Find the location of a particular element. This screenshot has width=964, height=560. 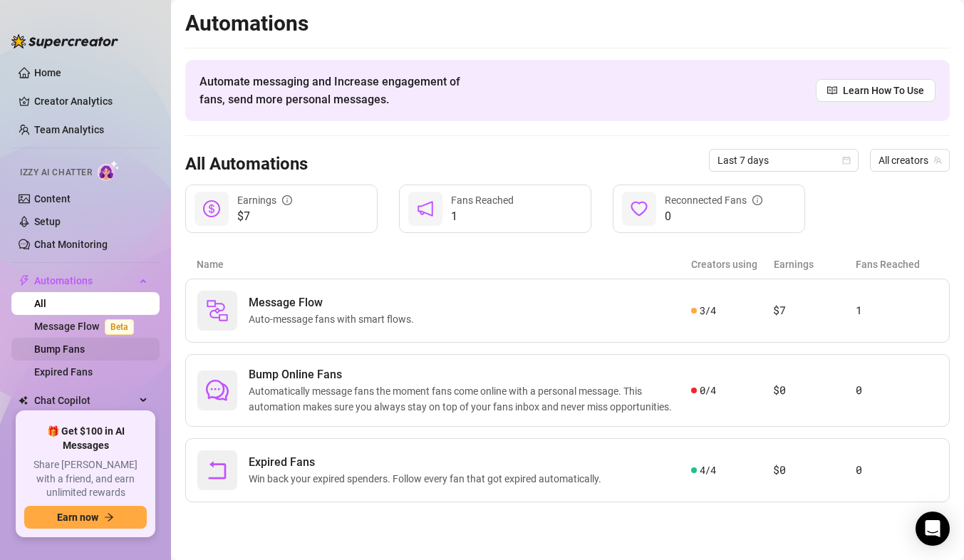

span: Earn now is located at coordinates (77, 517).